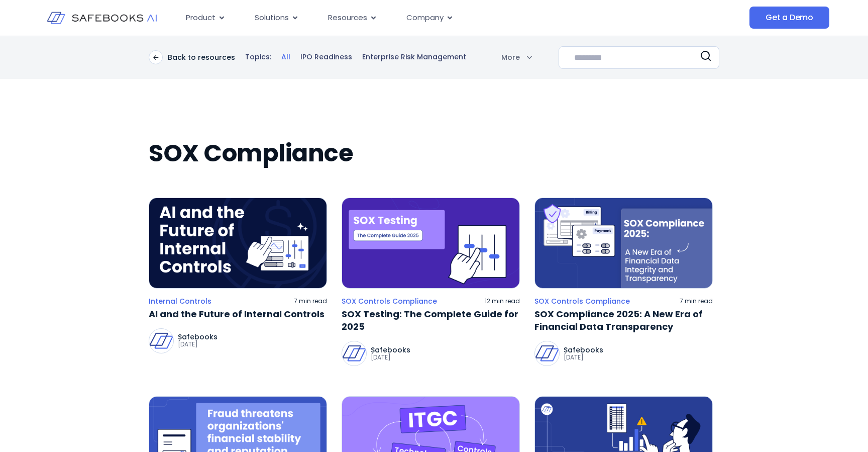  What do you see at coordinates (414, 18) in the screenshot?
I see `nav: Menu` at bounding box center [414, 18].